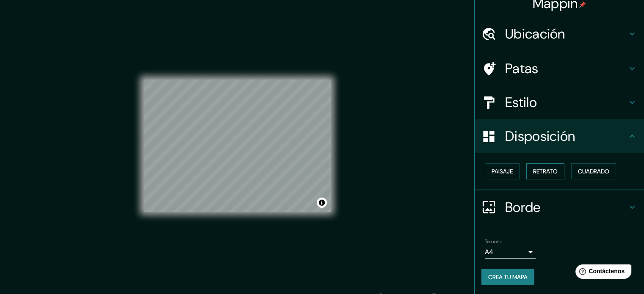  Describe the element at coordinates (237, 146) in the screenshot. I see `canvas: Mapa` at that location.